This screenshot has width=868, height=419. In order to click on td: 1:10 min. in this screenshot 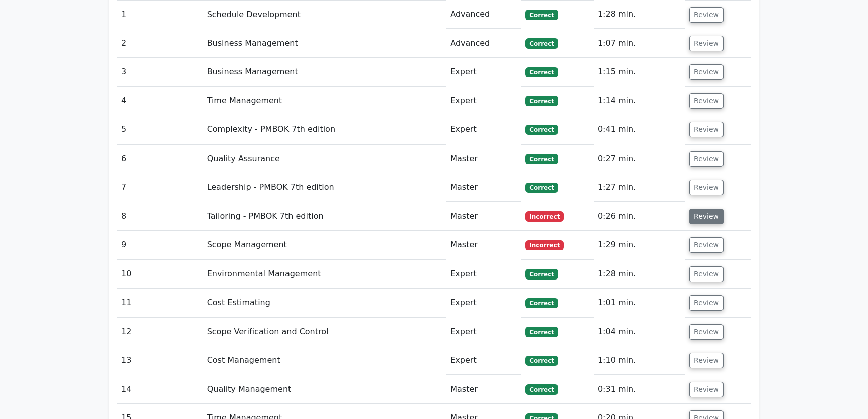, I will do `click(639, 360)`.